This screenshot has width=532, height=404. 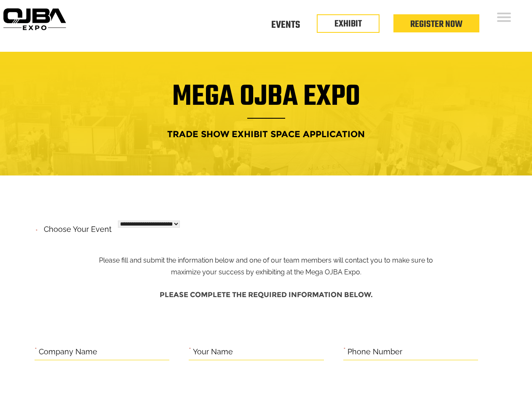 I want to click on label: Choose your event, so click(x=75, y=227).